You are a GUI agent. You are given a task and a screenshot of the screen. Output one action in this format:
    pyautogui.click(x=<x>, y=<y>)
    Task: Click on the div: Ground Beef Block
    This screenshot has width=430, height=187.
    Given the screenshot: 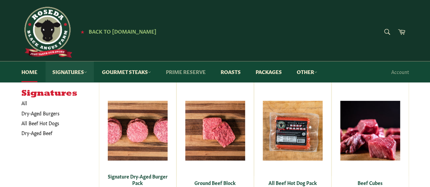 What is the action you would take?
    pyautogui.click(x=215, y=183)
    